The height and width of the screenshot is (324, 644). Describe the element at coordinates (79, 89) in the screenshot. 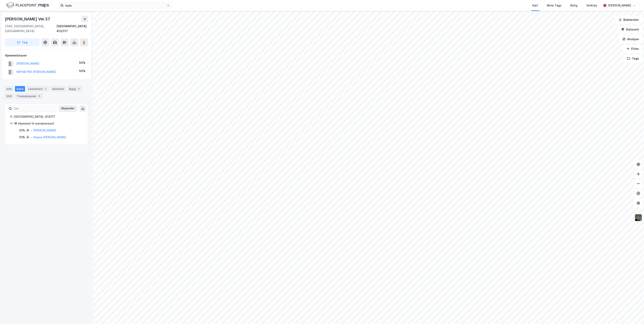

I see `div: 2` at that location.